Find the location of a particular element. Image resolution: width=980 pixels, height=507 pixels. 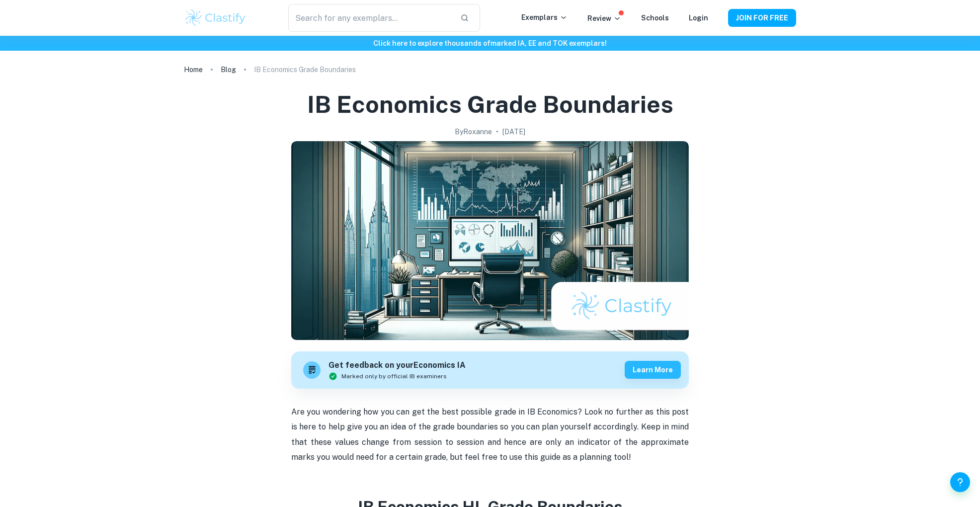

h6: Click here to explore thousands of marked IA, EE and TOK exemplars ! is located at coordinates (490, 43).